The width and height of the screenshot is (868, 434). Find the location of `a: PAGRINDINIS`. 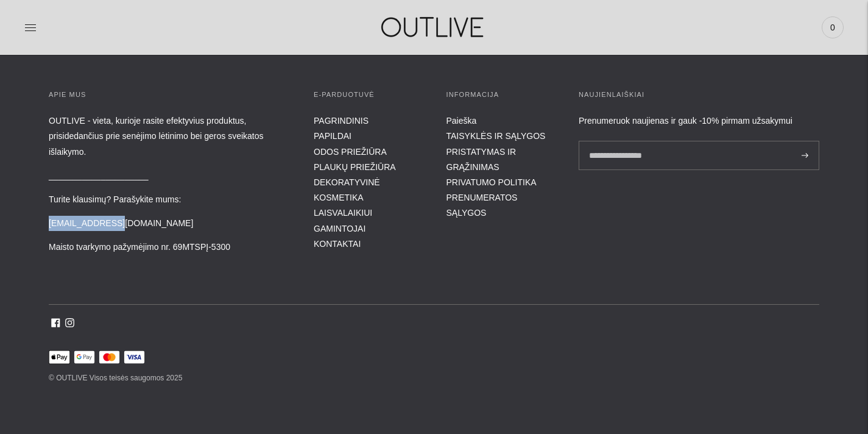

a: PAGRINDINIS is located at coordinates (341, 121).